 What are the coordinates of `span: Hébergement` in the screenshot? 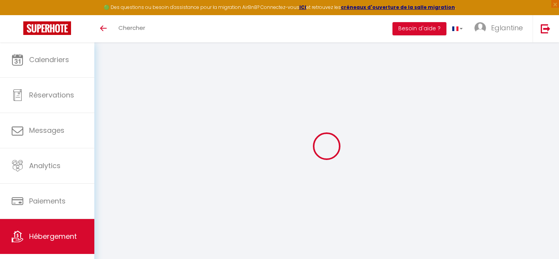 It's located at (53, 236).